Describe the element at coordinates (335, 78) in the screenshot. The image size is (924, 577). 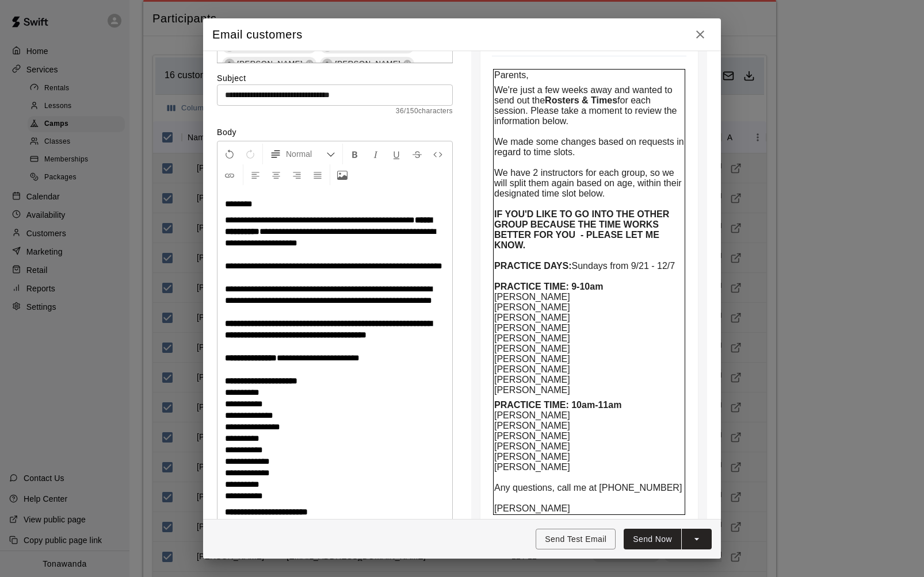
I see `label: Subject` at that location.